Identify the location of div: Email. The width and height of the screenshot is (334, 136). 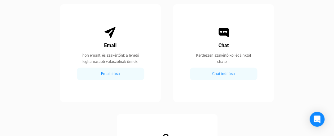
(111, 46).